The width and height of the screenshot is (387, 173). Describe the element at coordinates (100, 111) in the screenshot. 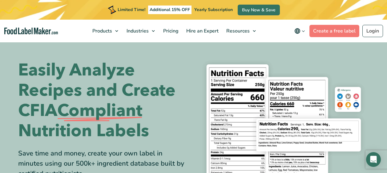

I see `span: Compliant` at that location.